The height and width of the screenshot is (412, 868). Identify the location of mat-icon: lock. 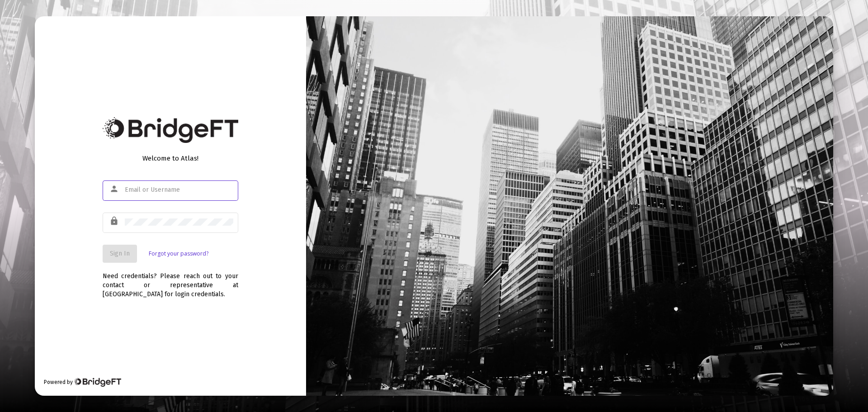
(115, 221).